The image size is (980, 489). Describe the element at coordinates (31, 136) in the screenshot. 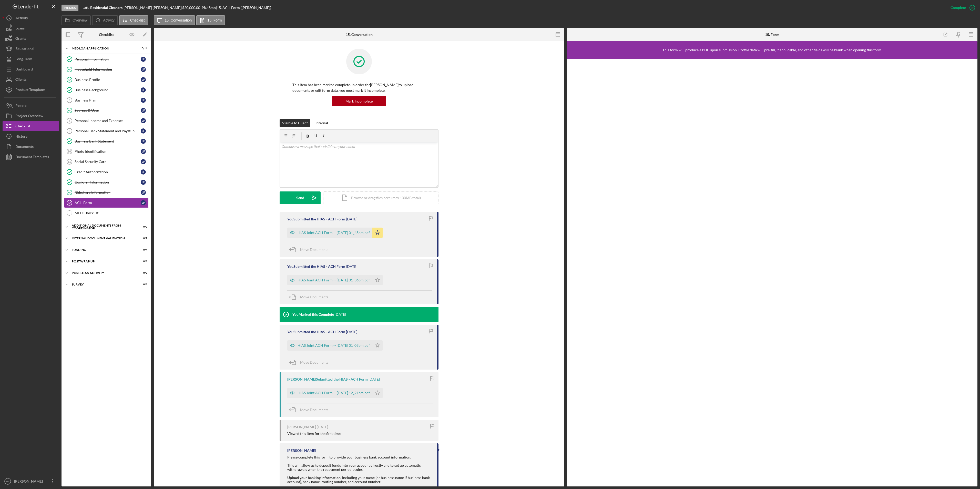

I see `a: History` at that location.